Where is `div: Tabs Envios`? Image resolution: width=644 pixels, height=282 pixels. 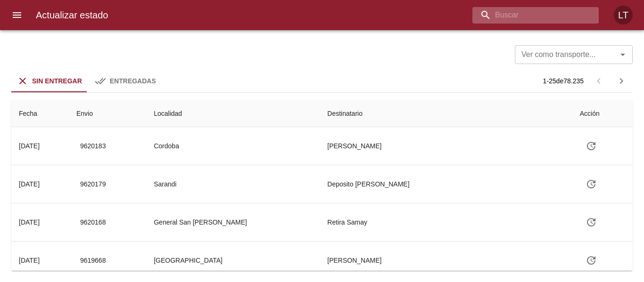
div: Tabs Envios is located at coordinates (87, 81).